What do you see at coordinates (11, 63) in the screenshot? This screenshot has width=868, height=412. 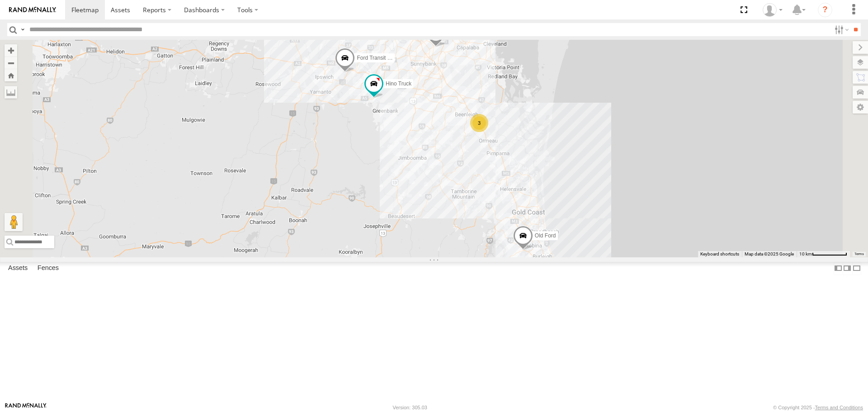 I see `button: Zoom out` at bounding box center [11, 63].